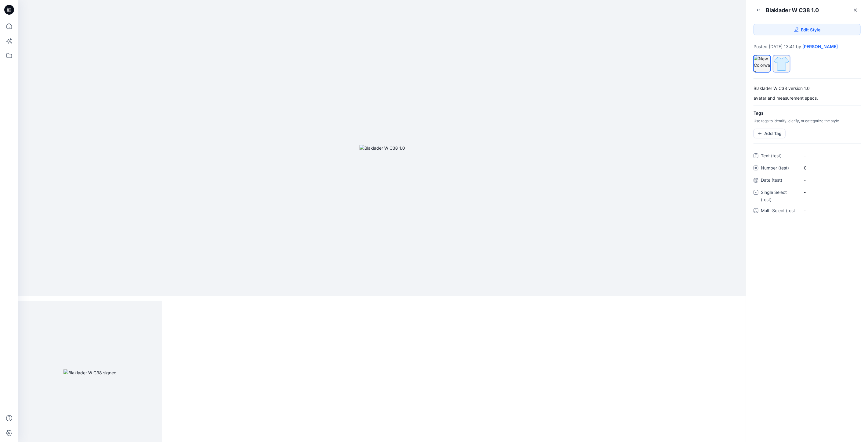  Describe the element at coordinates (807, 93) in the screenshot. I see `p: Blaklader W C38 version 1.0 avatar and measurement specs.` at that location.